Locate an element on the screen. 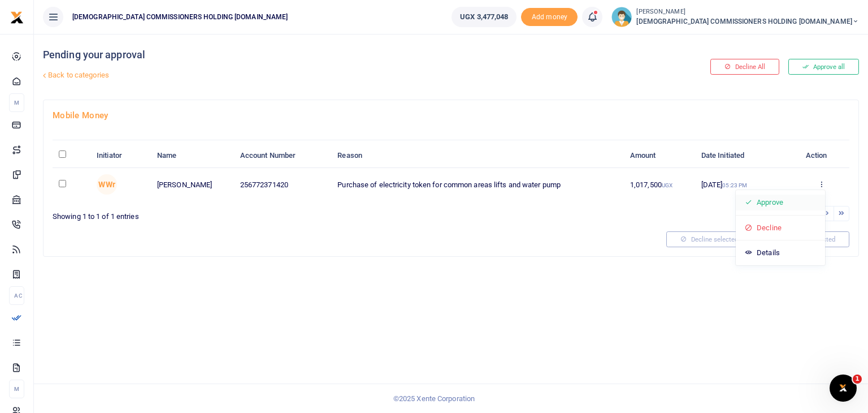 The width and height of the screenshot is (868, 413). span: UGX 3,477,048 is located at coordinates (484, 17).